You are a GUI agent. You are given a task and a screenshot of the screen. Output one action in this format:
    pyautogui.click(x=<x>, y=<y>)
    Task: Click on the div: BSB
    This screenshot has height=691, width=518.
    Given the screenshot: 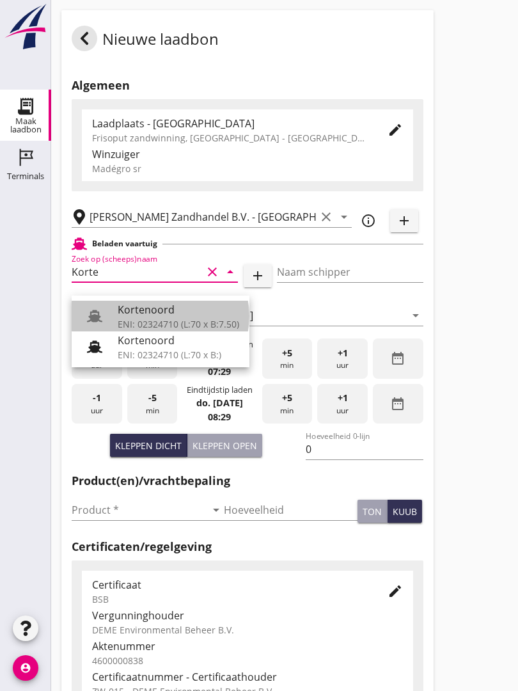 What is the action you would take?
    pyautogui.click(x=230, y=599)
    